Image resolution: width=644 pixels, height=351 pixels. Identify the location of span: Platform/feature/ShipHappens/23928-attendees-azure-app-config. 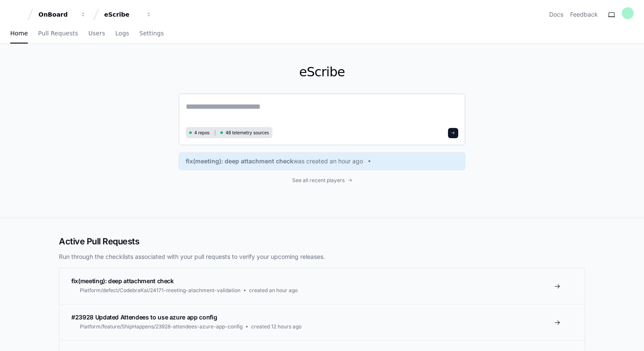
(161, 327).